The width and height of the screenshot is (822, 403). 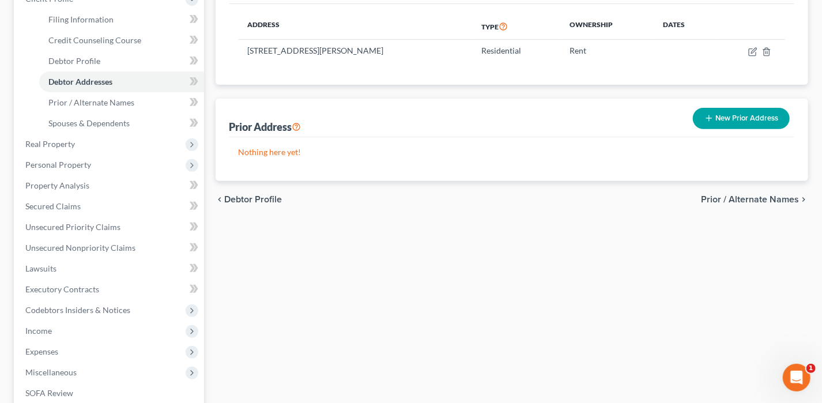 What do you see at coordinates (512, 152) in the screenshot?
I see `p: Nothing here yet!` at bounding box center [512, 152].